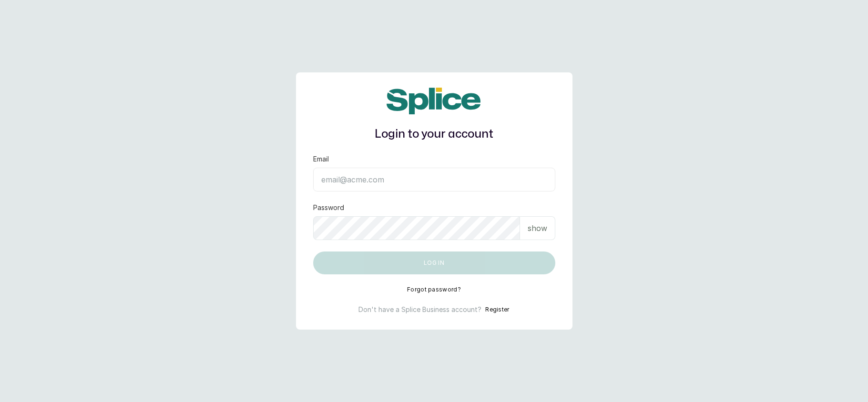  Describe the element at coordinates (434, 290) in the screenshot. I see `button: Forgot password?` at that location.